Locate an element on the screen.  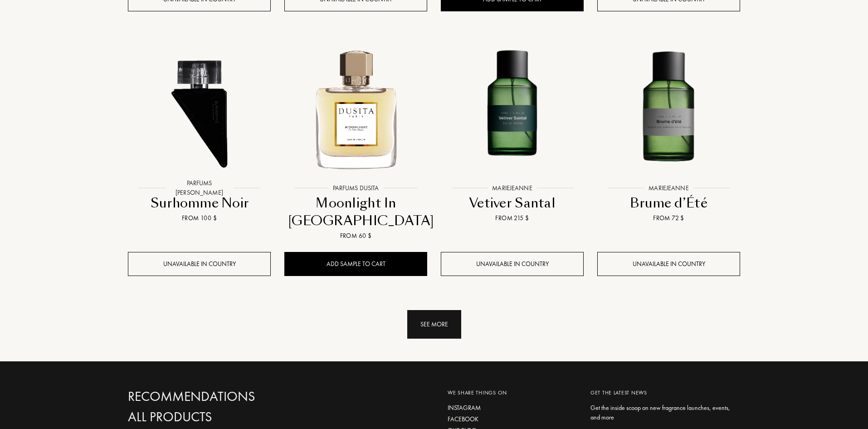
div: From 72 $ is located at coordinates (669, 218).